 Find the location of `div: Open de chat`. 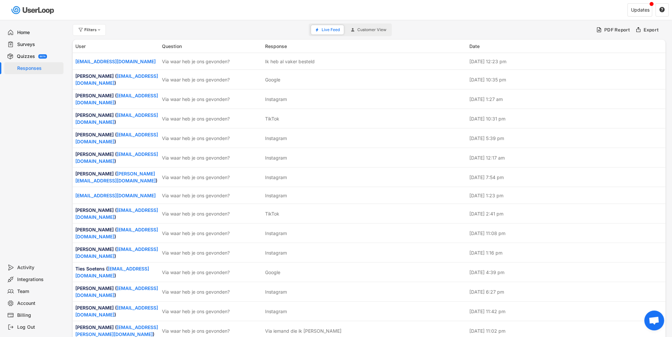

div: Open de chat is located at coordinates (655, 320).